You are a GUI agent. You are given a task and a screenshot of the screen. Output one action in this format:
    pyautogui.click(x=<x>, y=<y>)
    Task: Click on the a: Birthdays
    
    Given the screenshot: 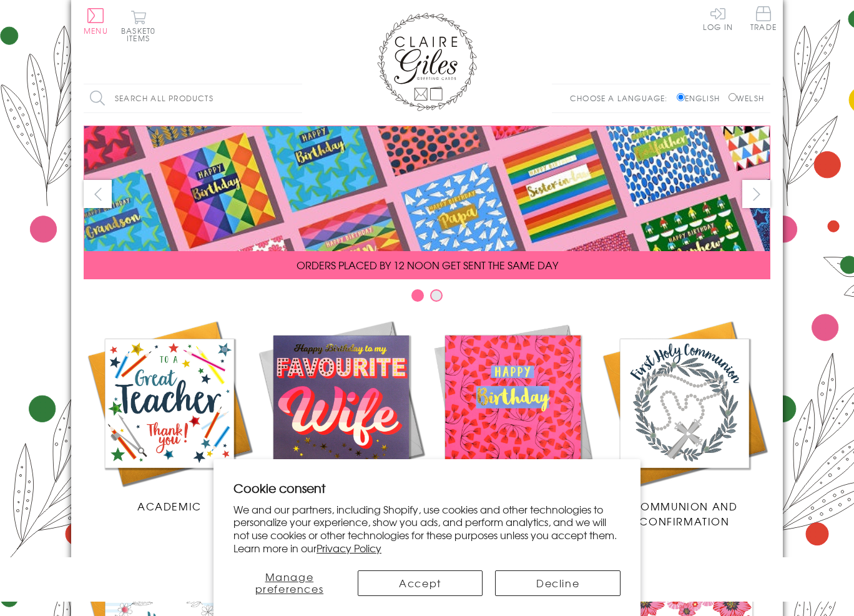 What is the action you would take?
    pyautogui.click(x=513, y=415)
    